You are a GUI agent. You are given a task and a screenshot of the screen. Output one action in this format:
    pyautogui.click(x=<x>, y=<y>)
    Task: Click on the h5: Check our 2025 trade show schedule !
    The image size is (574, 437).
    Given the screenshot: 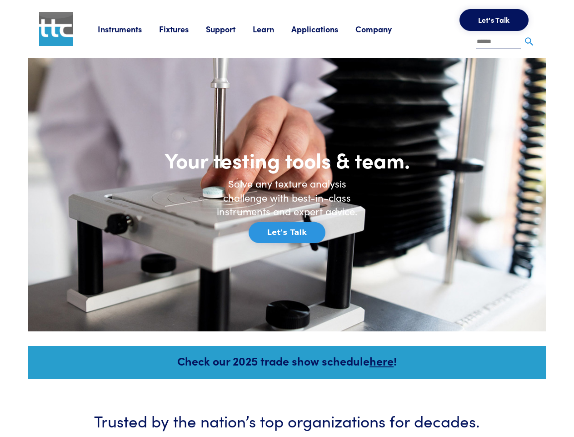 What is the action you would take?
    pyautogui.click(x=287, y=360)
    